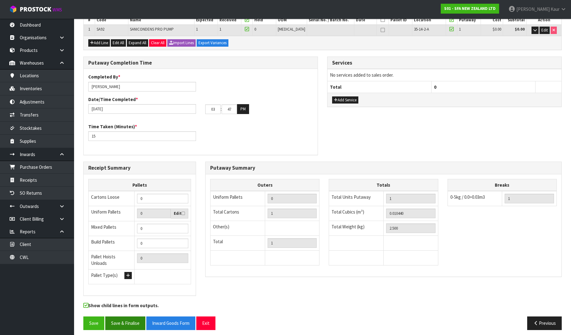 The width and height of the screenshot is (571, 335). What do you see at coordinates (158, 43) in the screenshot?
I see `button: Clear All` at bounding box center [158, 43].